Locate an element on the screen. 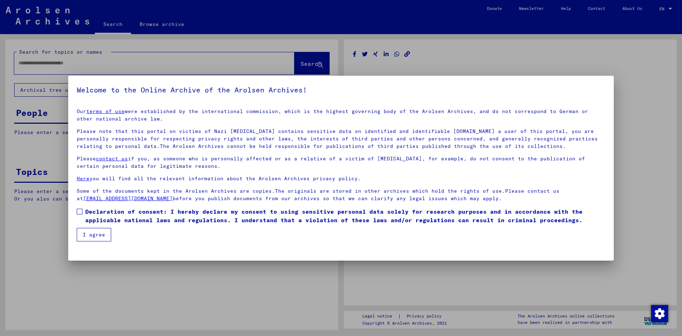  button: I agree is located at coordinates (94, 234).